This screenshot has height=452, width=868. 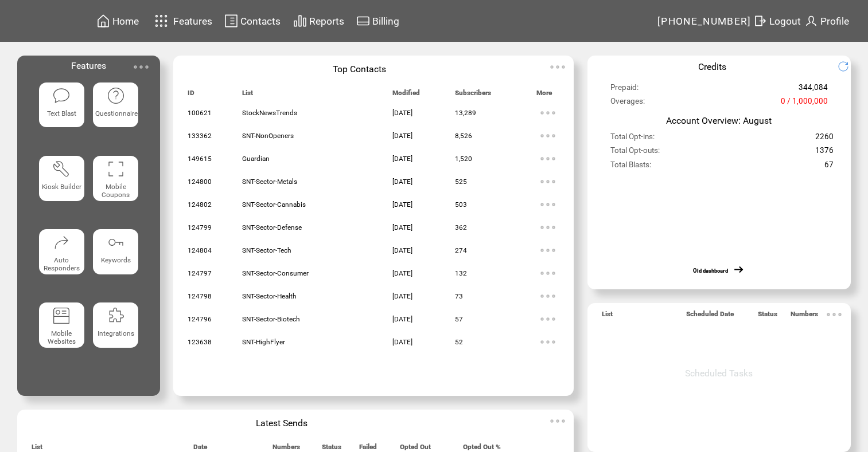 I want to click on img: text-blast.svg, so click(x=61, y=96).